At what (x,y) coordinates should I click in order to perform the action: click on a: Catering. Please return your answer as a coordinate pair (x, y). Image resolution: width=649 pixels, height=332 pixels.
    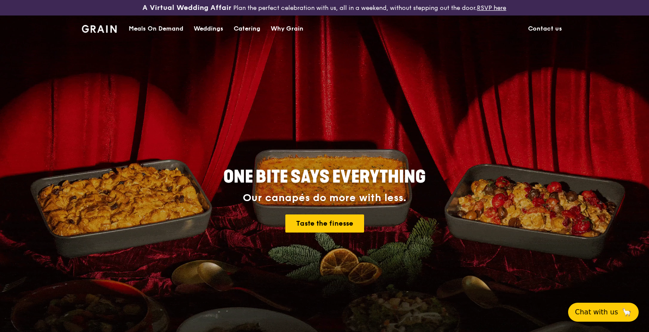
    Looking at the image, I should click on (247, 29).